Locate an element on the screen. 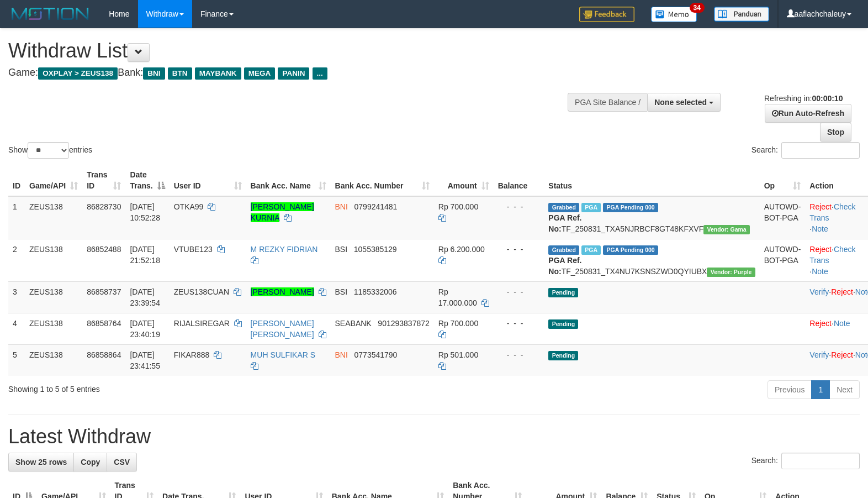 The height and width of the screenshot is (498, 868). span: Vendor URL: https://trx4.1velocity.biz is located at coordinates (731, 272).